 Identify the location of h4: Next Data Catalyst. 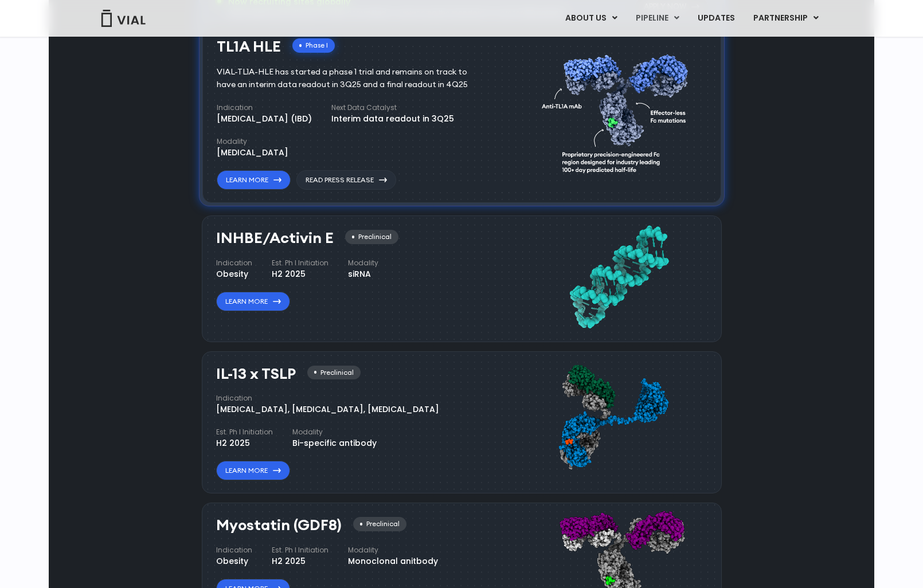
(392, 108).